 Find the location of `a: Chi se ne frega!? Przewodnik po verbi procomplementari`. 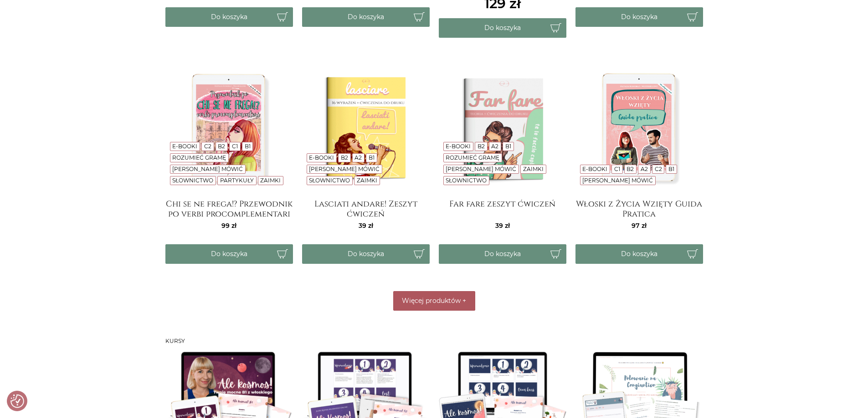

a: Chi se ne frega!? Przewodnik po verbi procomplementari is located at coordinates (229, 209).